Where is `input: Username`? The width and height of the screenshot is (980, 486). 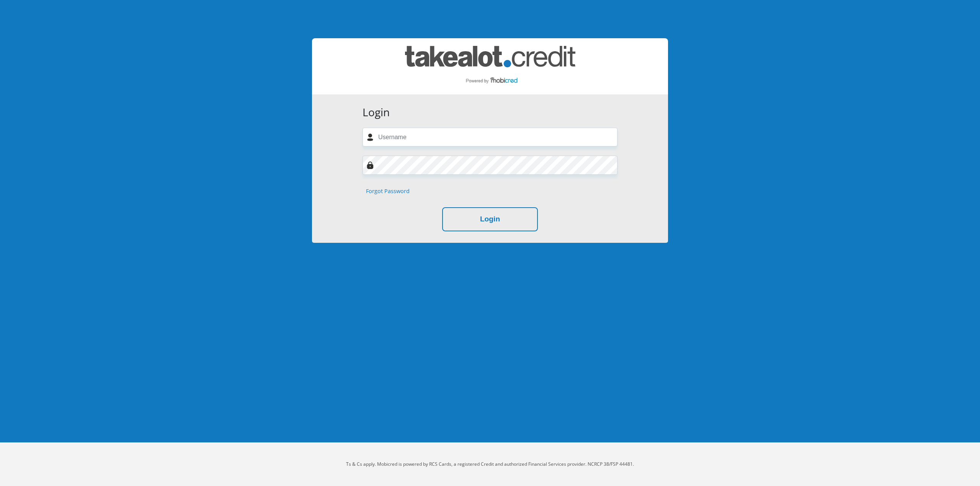
input: Username is located at coordinates (490, 137).